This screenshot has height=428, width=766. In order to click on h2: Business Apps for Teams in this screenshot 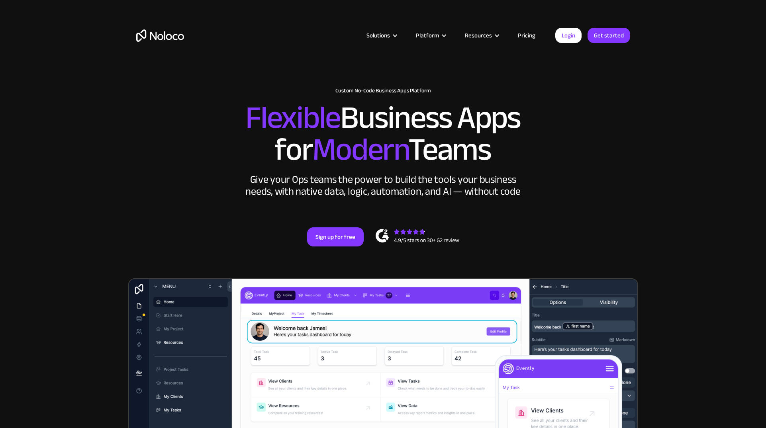, I will do `click(383, 134)`.